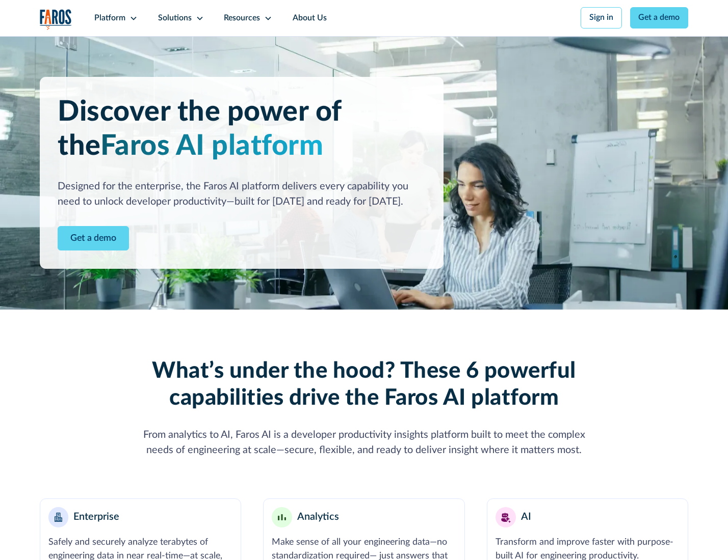  What do you see at coordinates (282, 518) in the screenshot?
I see `img: Minimalist bar chart analytics icon` at bounding box center [282, 518].